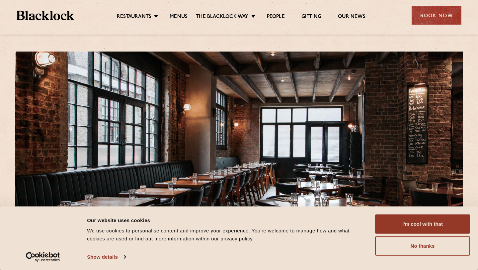 This screenshot has width=478, height=270. I want to click on button: No thanks, so click(423, 246).